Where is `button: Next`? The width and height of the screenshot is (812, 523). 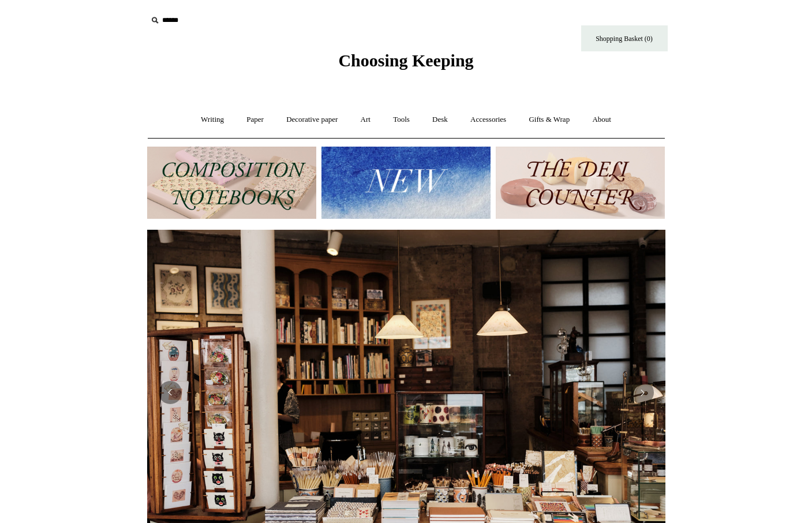
button: Next is located at coordinates (642, 393).